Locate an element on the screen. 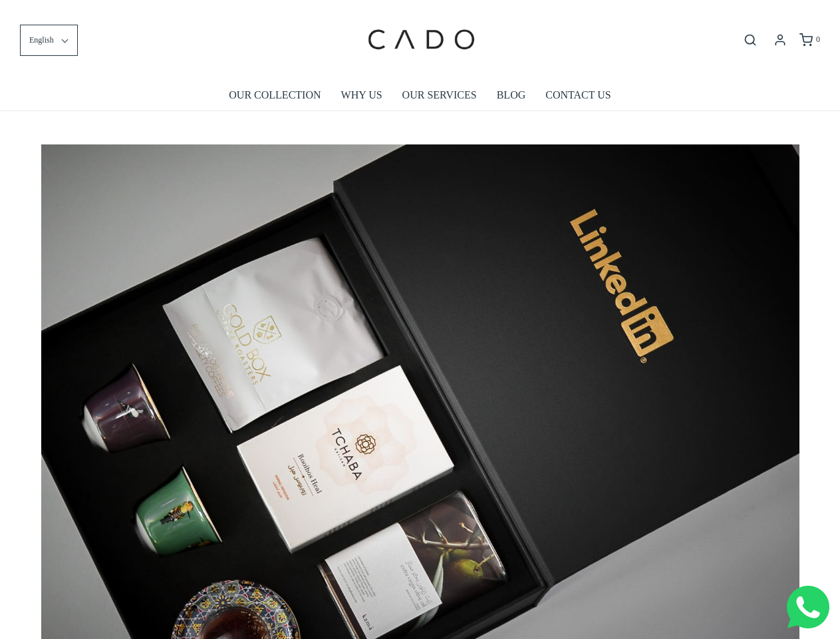  span: Number of gifts is located at coordinates (410, 116).